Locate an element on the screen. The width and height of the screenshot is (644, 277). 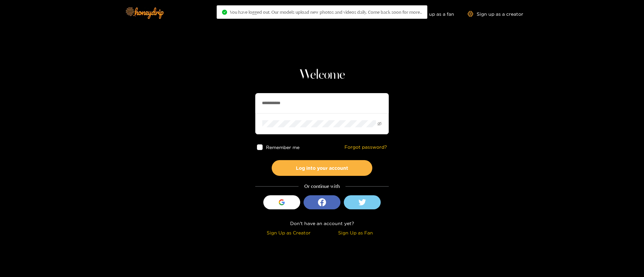
span: Remember me is located at coordinates (283, 147).